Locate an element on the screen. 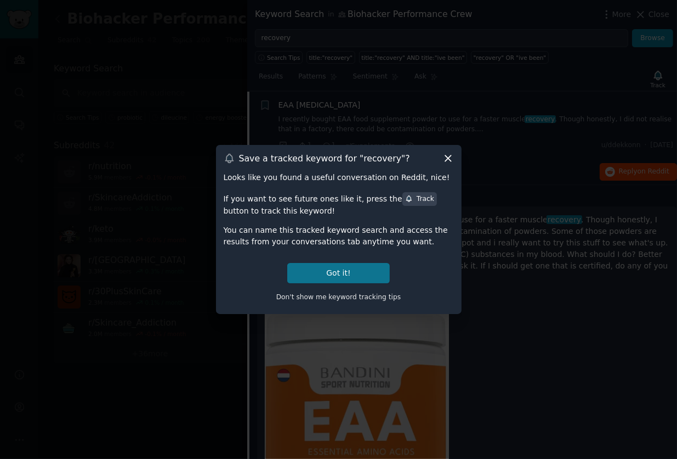  div: If you want to see future ones like it, press the button to track this keyword! is located at coordinates (339, 204).